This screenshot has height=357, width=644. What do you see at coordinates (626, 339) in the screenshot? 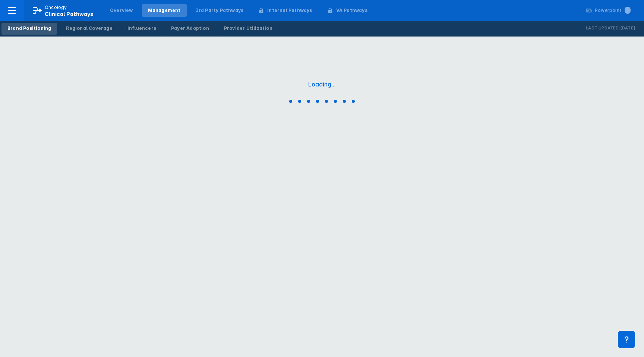
I see `div: Contact Support` at bounding box center [626, 339].